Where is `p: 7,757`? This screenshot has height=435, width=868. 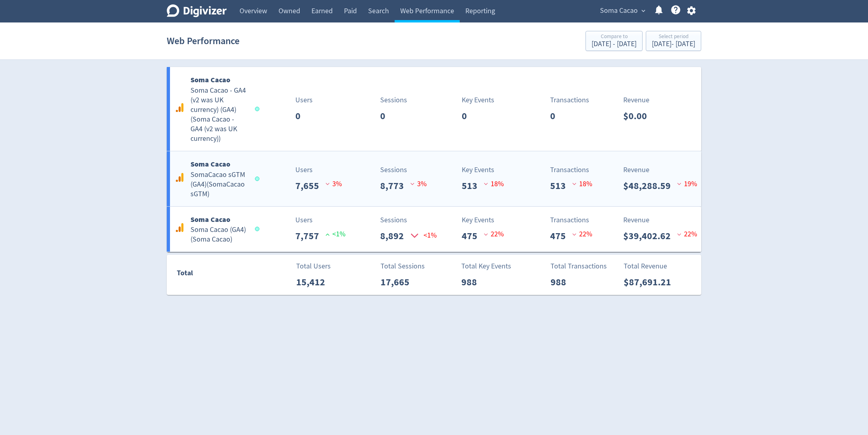 p: 7,757 is located at coordinates (310, 236).